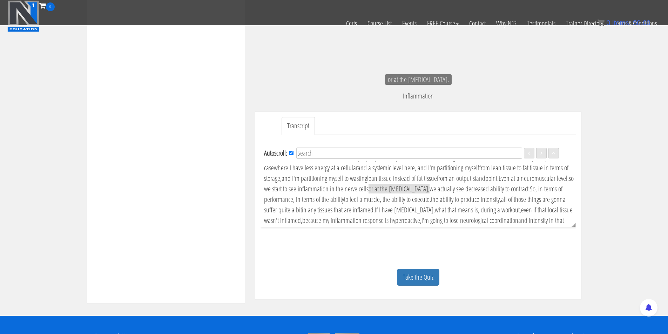 Image resolution: width=668 pixels, height=334 pixels. I want to click on span: and I'm partitioning myself to wasting, so click(324, 178).